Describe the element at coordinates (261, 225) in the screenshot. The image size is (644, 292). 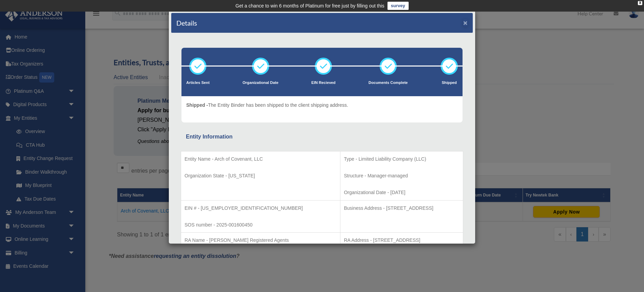
I see `p: SOS number - 2025-001600450` at that location.